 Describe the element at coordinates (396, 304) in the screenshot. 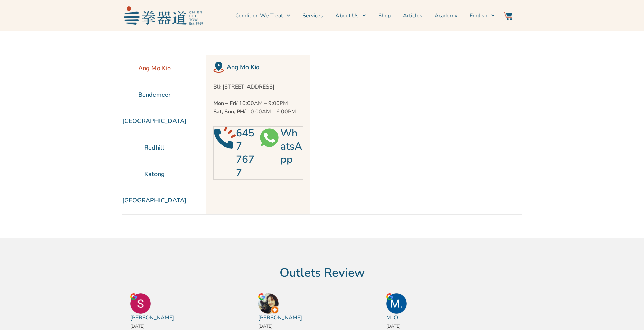

I see `img: M. O.` at that location.